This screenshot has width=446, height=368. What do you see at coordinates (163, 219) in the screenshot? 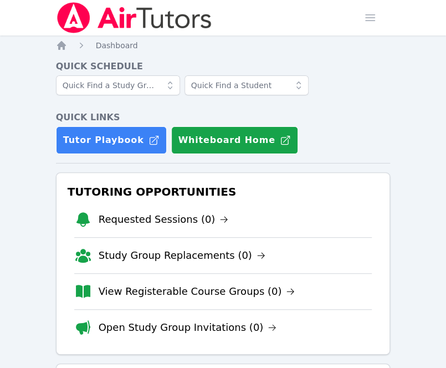
I see `a: Requested Sessions (0)` at bounding box center [163, 219].